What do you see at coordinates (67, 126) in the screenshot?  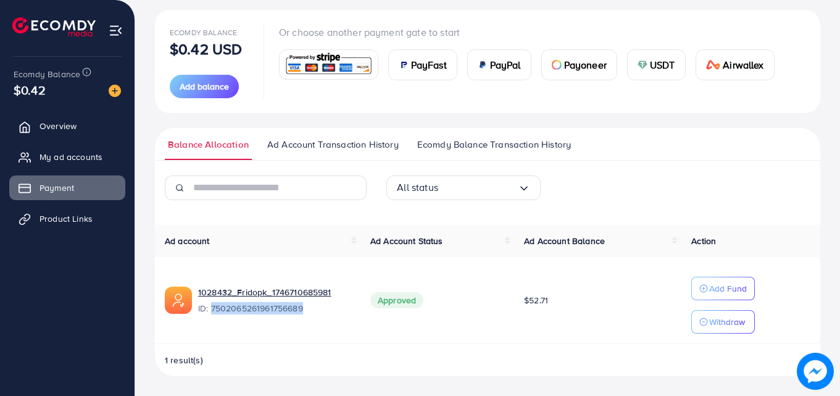 I see `a: Overview` at bounding box center [67, 126].